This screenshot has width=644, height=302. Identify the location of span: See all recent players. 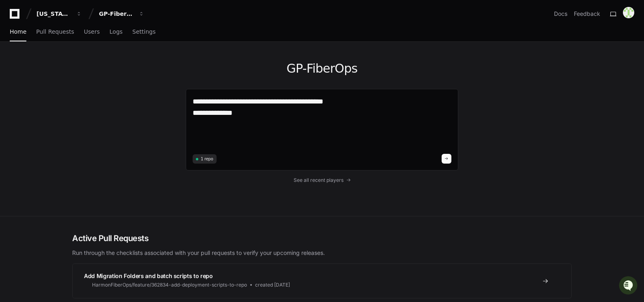
(319, 180).